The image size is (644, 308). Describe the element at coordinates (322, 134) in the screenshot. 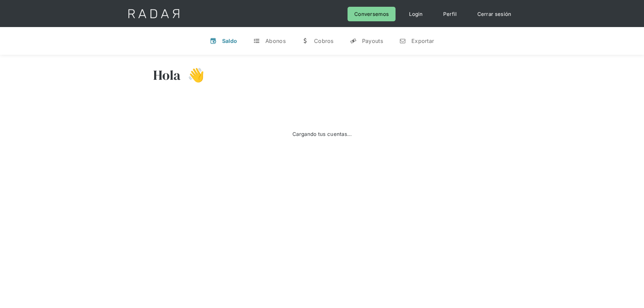

I see `div: Cargando tus cuentas...` at that location.